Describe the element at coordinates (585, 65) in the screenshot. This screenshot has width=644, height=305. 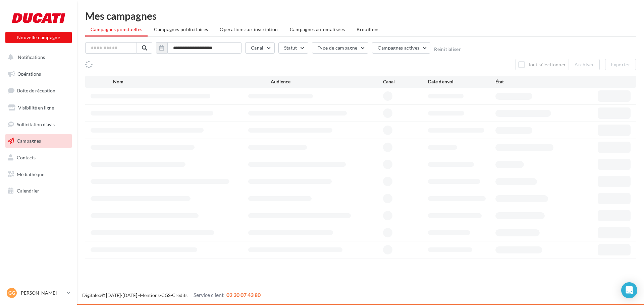
I see `button: Archiver` at that location.